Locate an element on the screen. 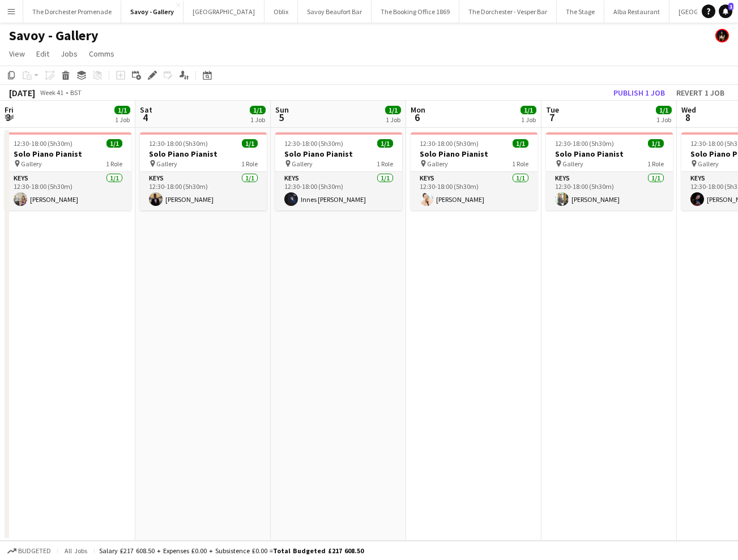  button: Alba Restaurant is located at coordinates (636, 11).